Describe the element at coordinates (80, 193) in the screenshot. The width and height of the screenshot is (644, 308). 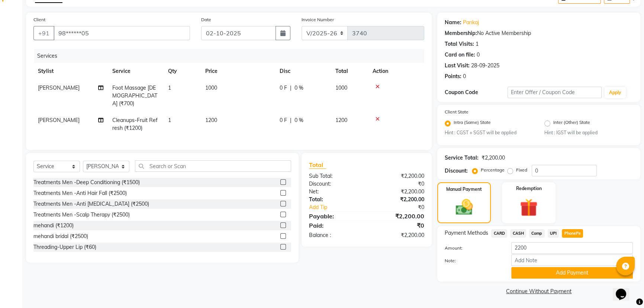
I see `div: Treatments Men -Anti Hair Fall (₹2500)` at that location.